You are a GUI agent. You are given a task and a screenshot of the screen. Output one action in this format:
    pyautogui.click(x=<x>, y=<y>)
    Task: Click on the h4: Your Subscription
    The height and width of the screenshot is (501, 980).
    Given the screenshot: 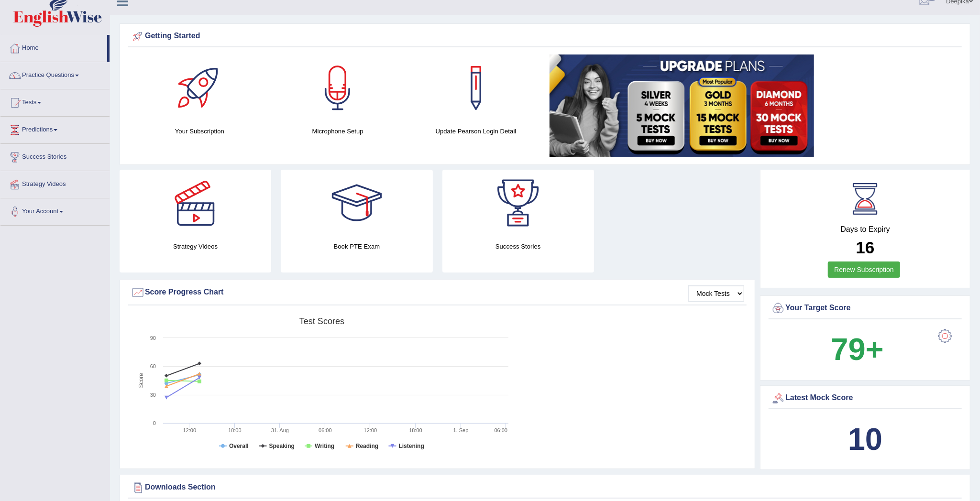 What is the action you would take?
    pyautogui.click(x=200, y=131)
    